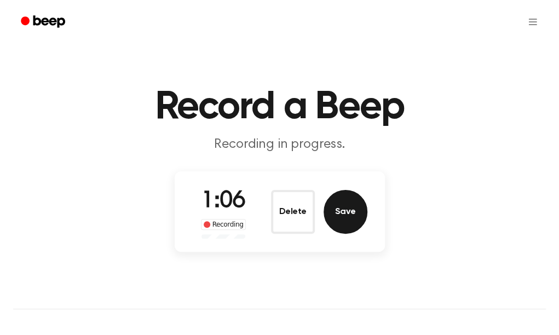 This screenshot has height=335, width=559. What do you see at coordinates (223, 201) in the screenshot?
I see `span: 1:06` at bounding box center [223, 201].